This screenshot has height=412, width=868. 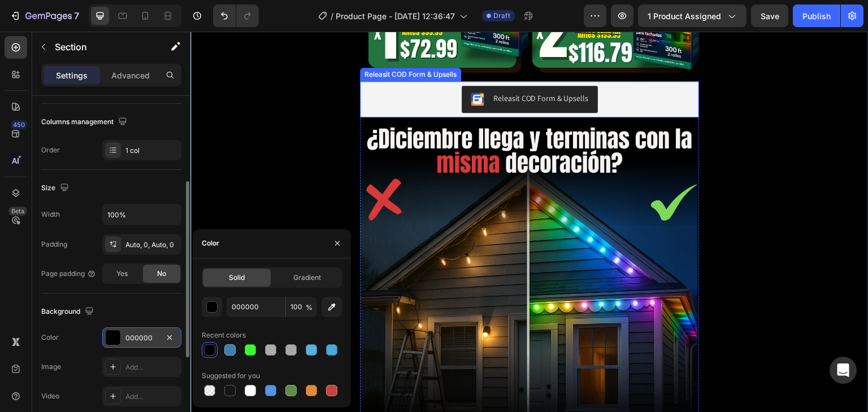 What do you see at coordinates (770, 16) in the screenshot?
I see `button: Save` at bounding box center [770, 16].